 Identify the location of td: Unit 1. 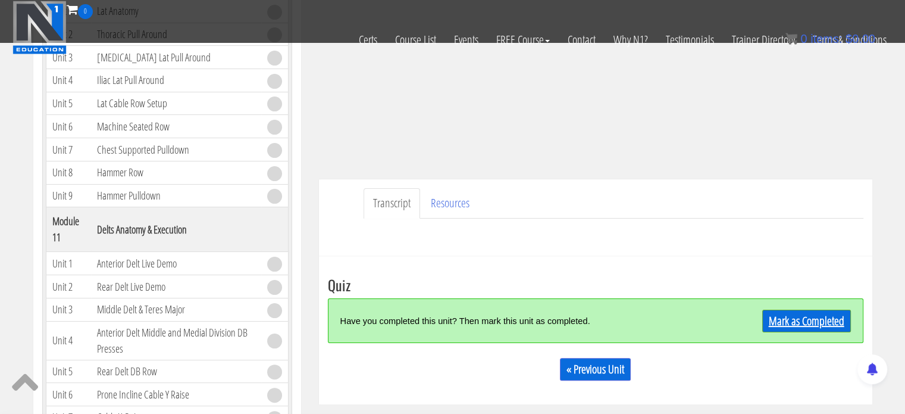
(68, 263).